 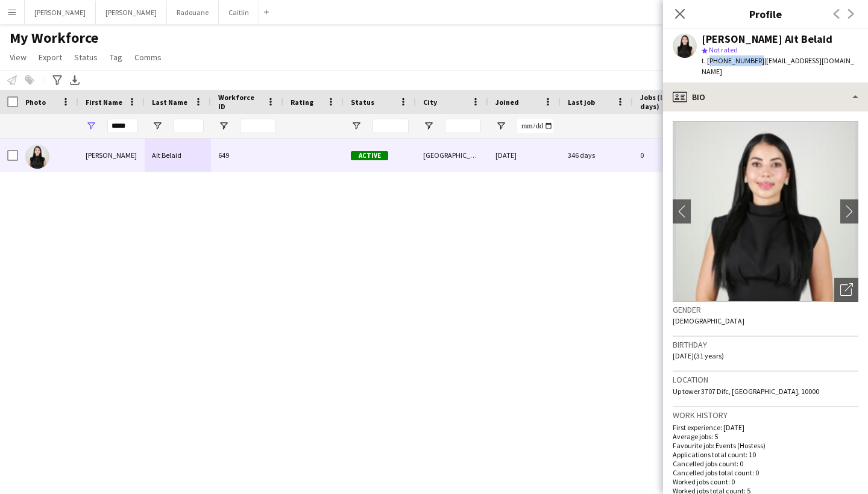 I want to click on span: Joined, so click(x=507, y=102).